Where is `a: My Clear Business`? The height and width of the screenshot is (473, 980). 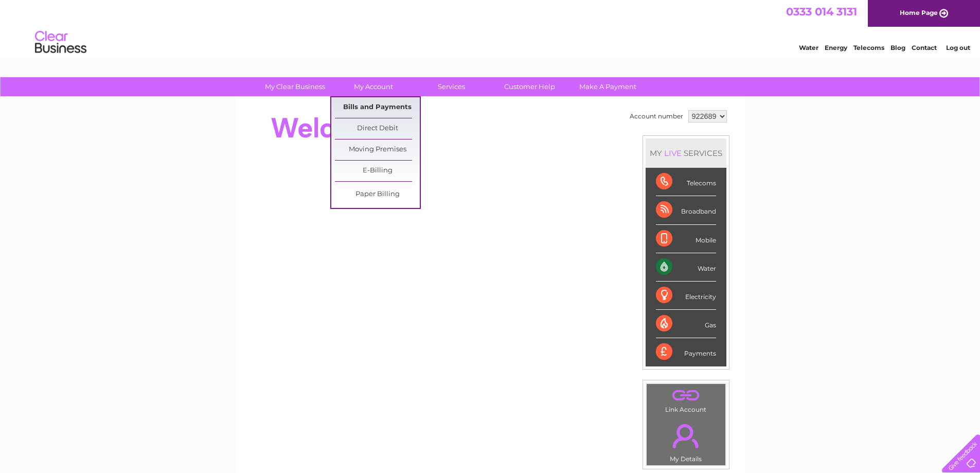
a: My Clear Business is located at coordinates (295, 86).